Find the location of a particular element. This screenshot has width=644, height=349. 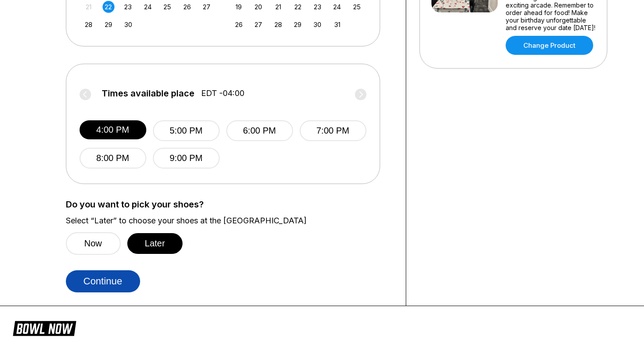

div: Choose Friday, October 31st, 2025 is located at coordinates (337, 24).